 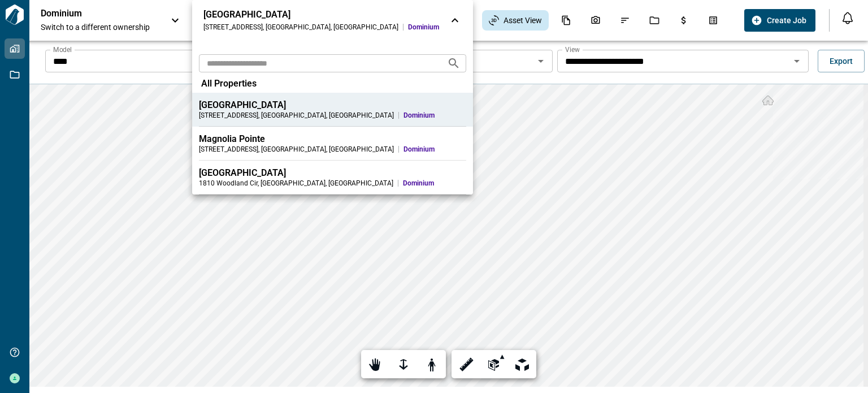 I want to click on div: Magnolia Pointe, so click(x=333, y=139).